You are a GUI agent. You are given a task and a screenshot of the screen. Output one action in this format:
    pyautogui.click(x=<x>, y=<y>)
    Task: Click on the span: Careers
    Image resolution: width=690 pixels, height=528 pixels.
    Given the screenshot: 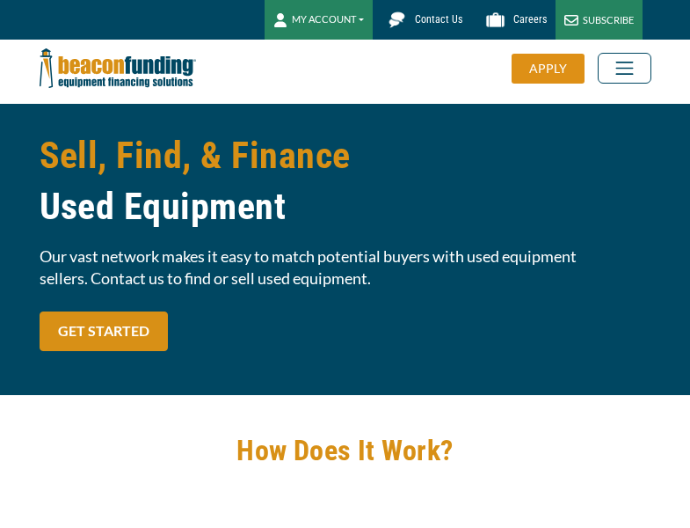 What is the action you would take?
    pyautogui.click(x=530, y=19)
    